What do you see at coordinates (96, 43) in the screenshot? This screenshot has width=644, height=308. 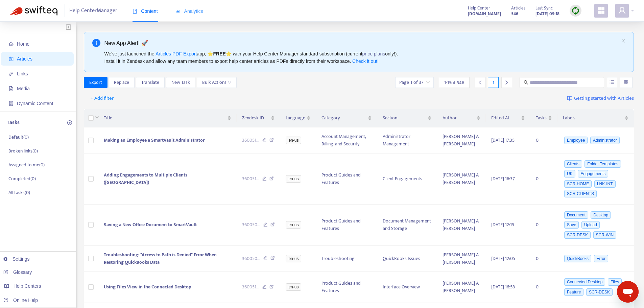 I see `span: info-circle` at bounding box center [96, 43].